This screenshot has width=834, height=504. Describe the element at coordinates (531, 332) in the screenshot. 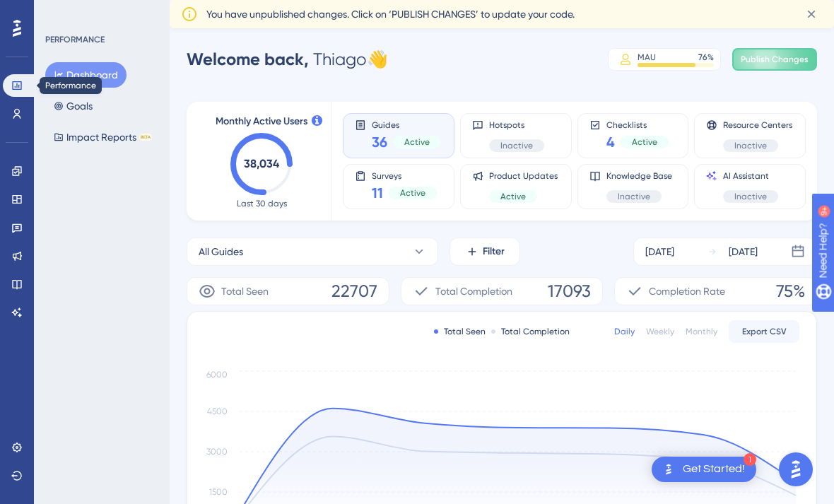

I see `div: Total Completion` at that location.